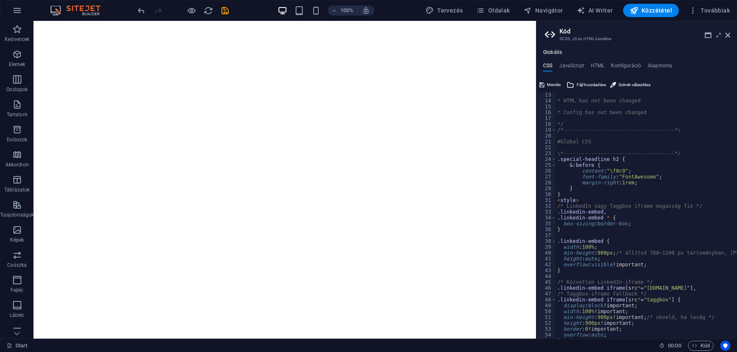 This screenshot has height=352, width=737. Describe the element at coordinates (546, 159) in the screenshot. I see `div: 24` at that location.